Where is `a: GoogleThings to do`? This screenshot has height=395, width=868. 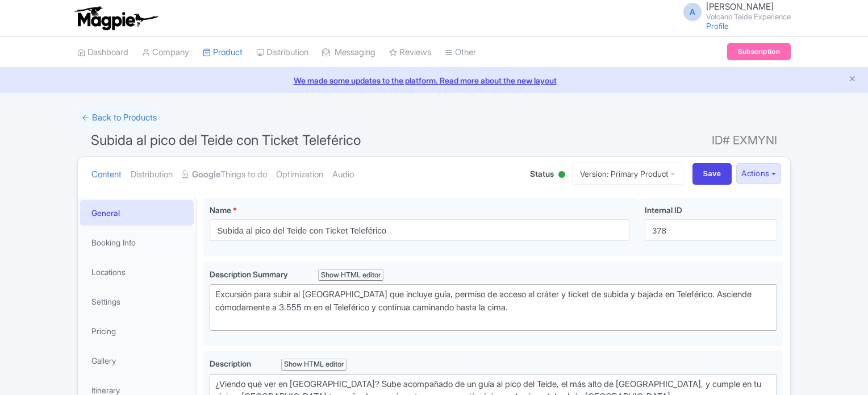 a: GoogleThings to do is located at coordinates (224, 175).